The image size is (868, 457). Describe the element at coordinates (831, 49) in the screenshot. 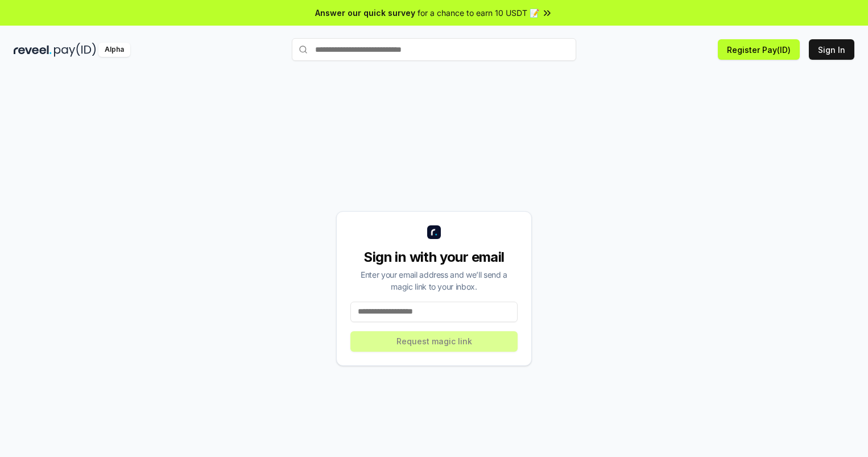

I see `button: Sign In` at that location.